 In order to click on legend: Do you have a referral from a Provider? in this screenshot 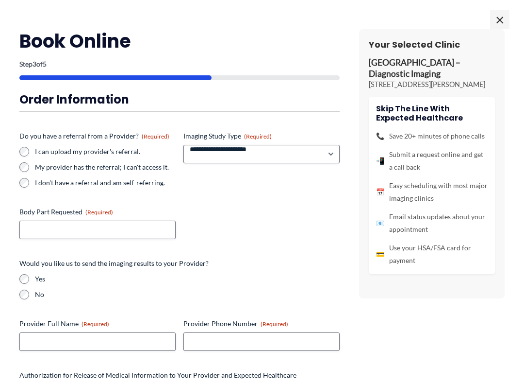, I will do `click(94, 136)`.